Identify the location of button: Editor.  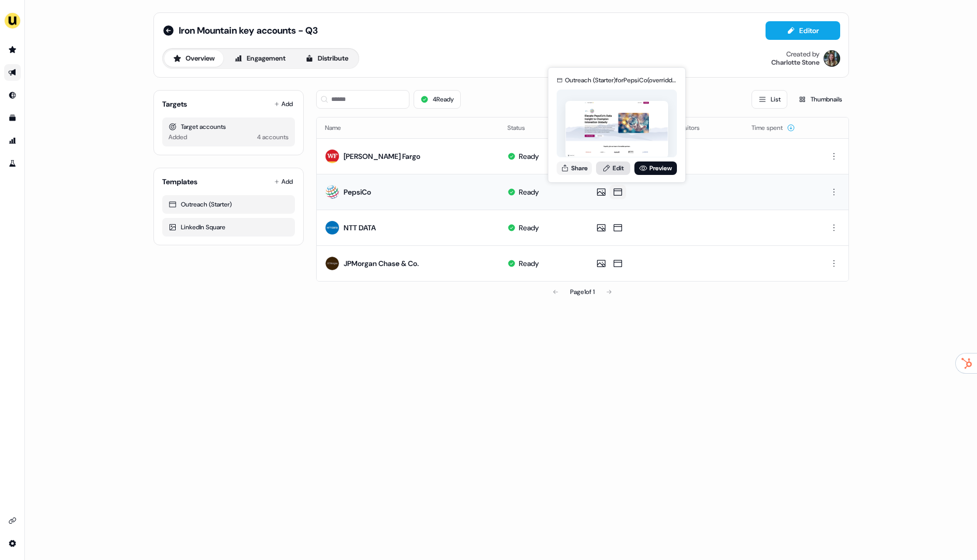
(803, 30).